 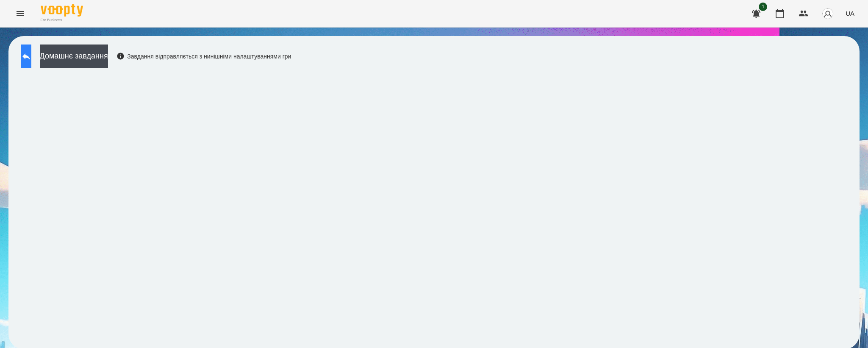 What do you see at coordinates (762, 7) in the screenshot?
I see `span: 1` at bounding box center [762, 7].